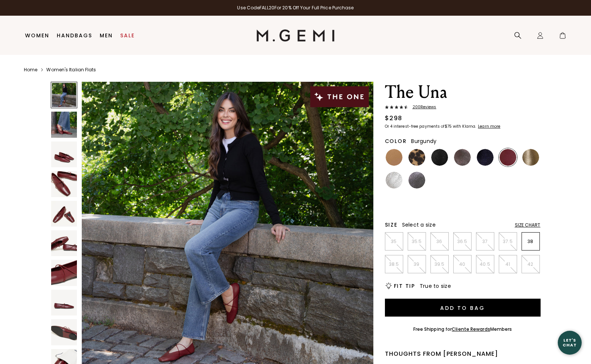 The width and height of the screenshot is (591, 364). Describe the element at coordinates (394, 203) in the screenshot. I see `img: Navy` at that location.